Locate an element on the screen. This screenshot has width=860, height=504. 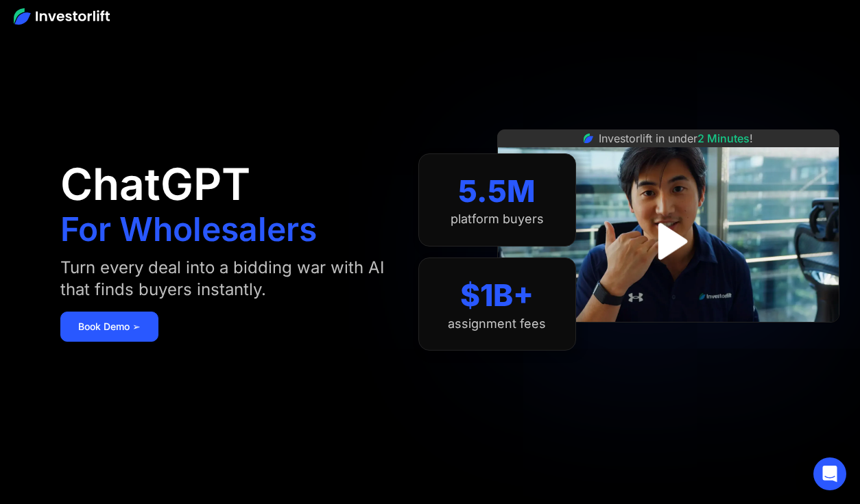
a: Book Demo ➢ is located at coordinates (109, 327).